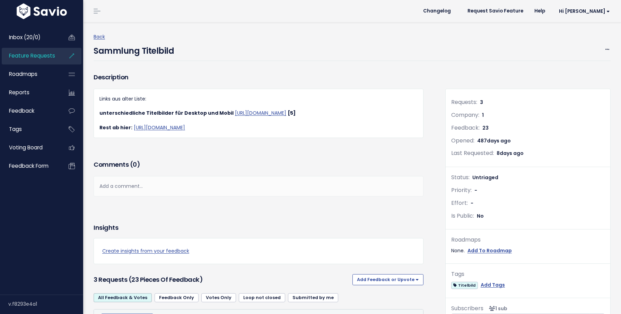 The width and height of the screenshot is (621, 314). I want to click on a: Voting Board, so click(29, 148).